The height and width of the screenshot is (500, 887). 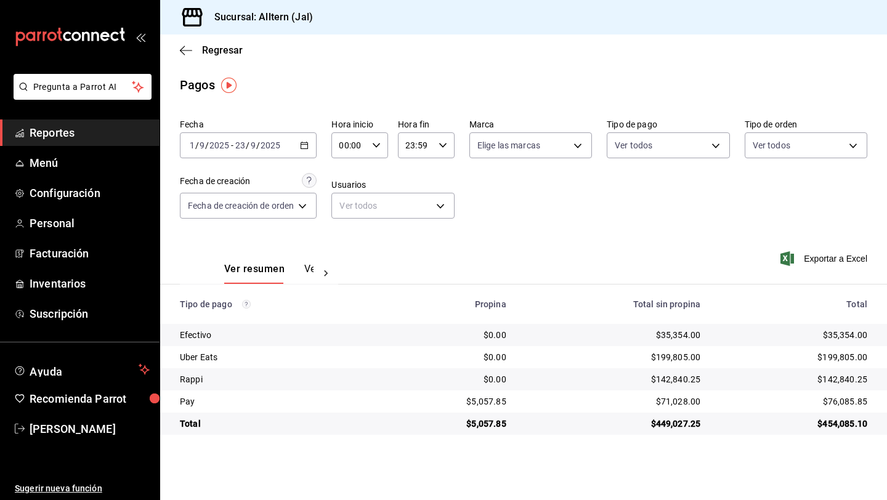 What do you see at coordinates (255, 274) in the screenshot?
I see `button: Ver resumen` at bounding box center [255, 274].